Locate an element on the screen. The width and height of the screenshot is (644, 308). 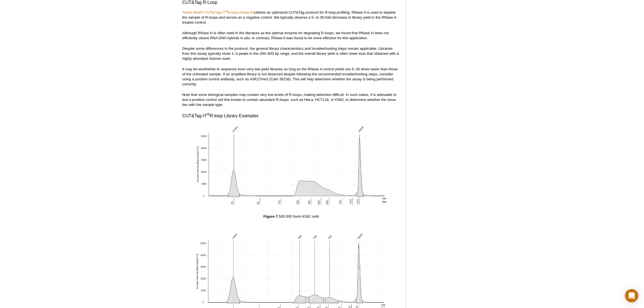
p: 500,000 fresh K562 cells is located at coordinates (291, 217).